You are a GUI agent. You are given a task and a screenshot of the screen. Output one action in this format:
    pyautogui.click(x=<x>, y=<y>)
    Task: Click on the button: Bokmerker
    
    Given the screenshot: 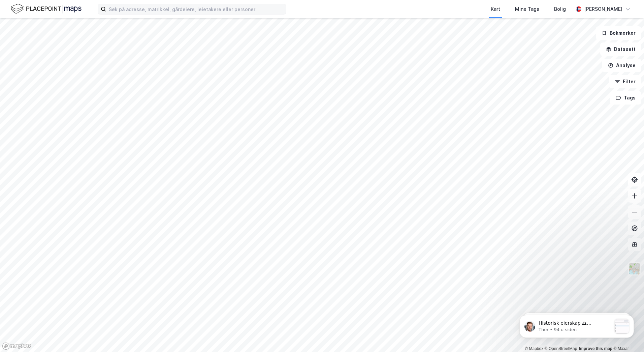 What is the action you would take?
    pyautogui.click(x=618, y=33)
    